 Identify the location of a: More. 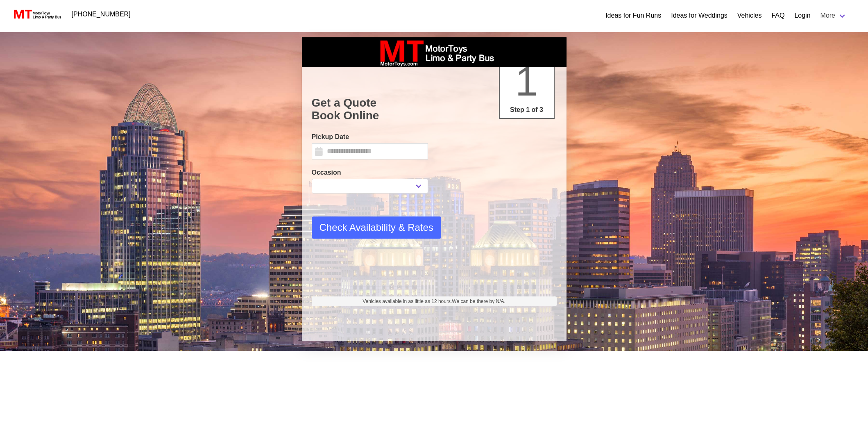
(834, 16).